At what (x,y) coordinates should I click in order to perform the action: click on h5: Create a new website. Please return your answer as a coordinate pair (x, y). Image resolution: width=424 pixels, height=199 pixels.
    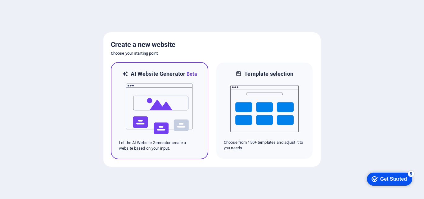
    Looking at the image, I should click on (212, 45).